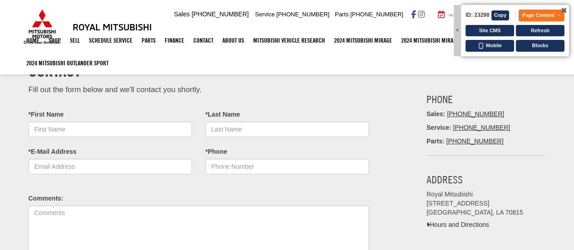 This screenshot has height=250, width=574. Describe the element at coordinates (289, 40) in the screenshot. I see `a: Mitsubishi Vehicle Research` at that location.